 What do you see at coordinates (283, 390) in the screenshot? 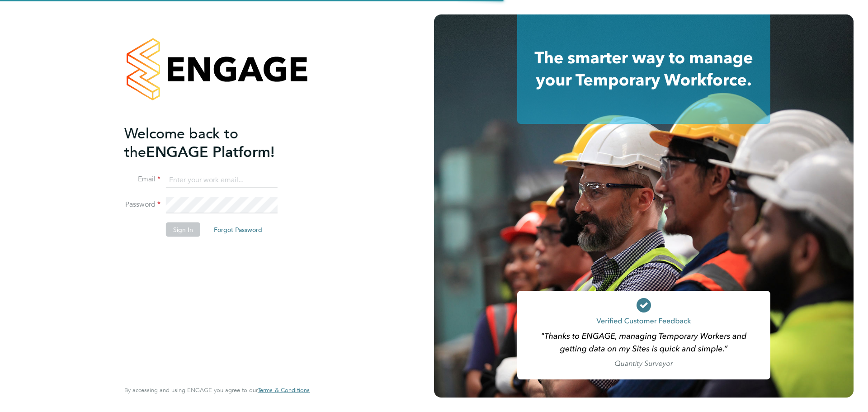
I see `span: Terms & Conditions` at bounding box center [283, 390].